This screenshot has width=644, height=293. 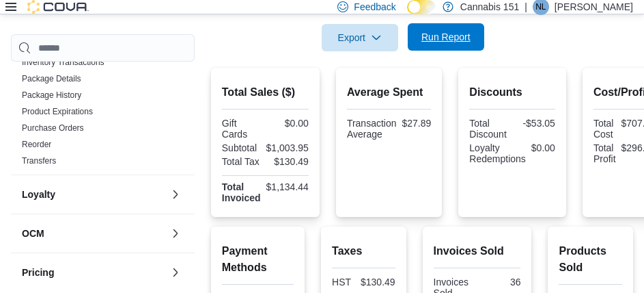 I want to click on span: Reorder, so click(x=36, y=144).